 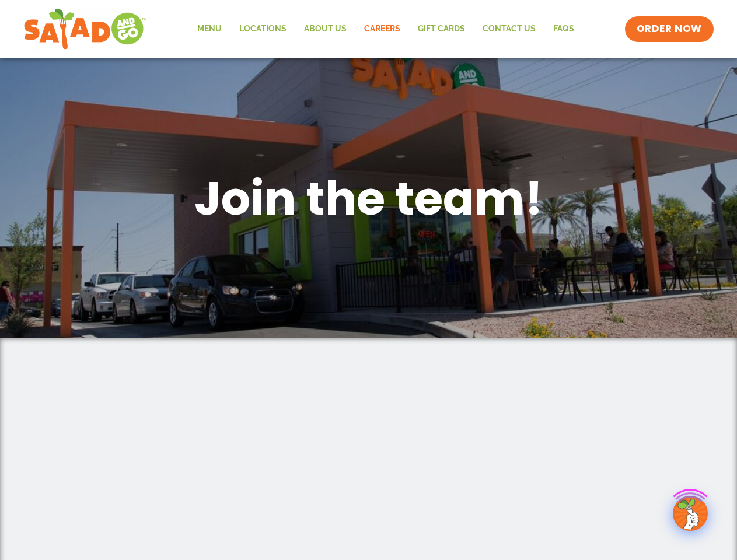 I want to click on span: ORDER NOW, so click(x=670, y=29).